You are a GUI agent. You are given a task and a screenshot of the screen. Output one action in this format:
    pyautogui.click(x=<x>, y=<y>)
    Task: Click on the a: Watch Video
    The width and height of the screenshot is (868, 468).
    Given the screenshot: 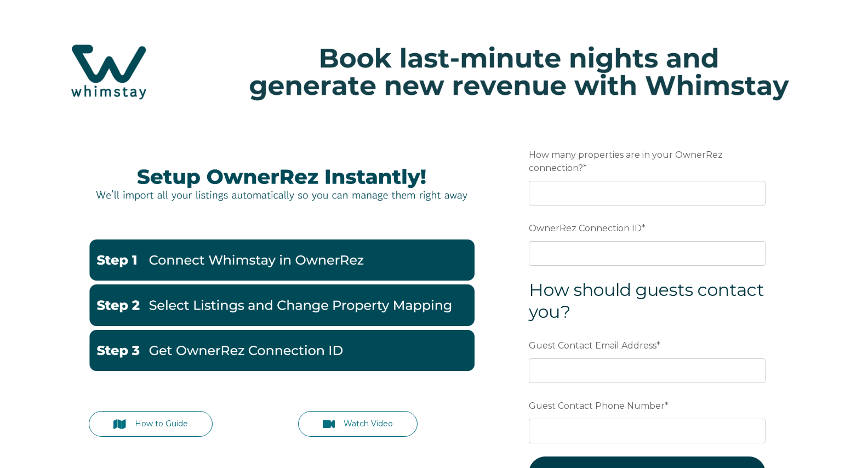 What is the action you would take?
    pyautogui.click(x=358, y=423)
    